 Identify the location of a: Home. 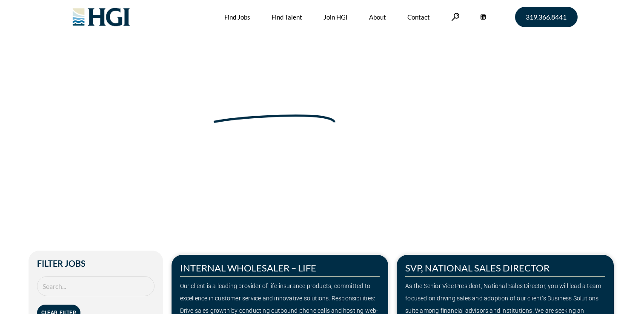
(93, 134).